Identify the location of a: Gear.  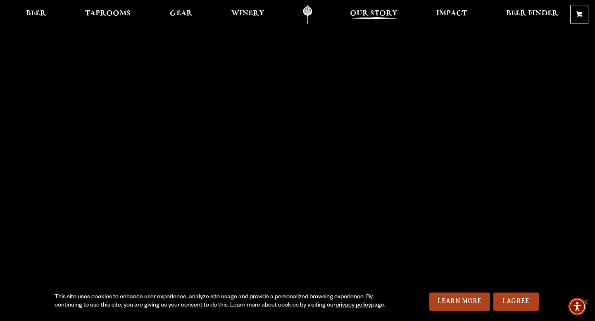
(181, 14).